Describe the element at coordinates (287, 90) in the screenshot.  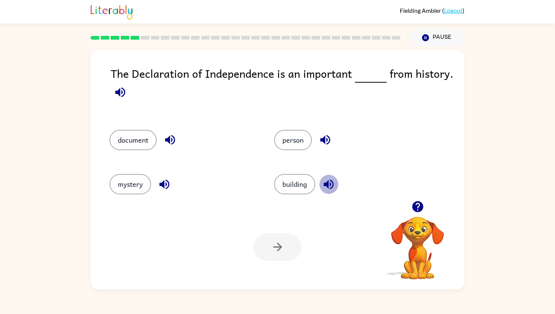
I see `div: The Declaration of Independence is an important from history.` at that location.